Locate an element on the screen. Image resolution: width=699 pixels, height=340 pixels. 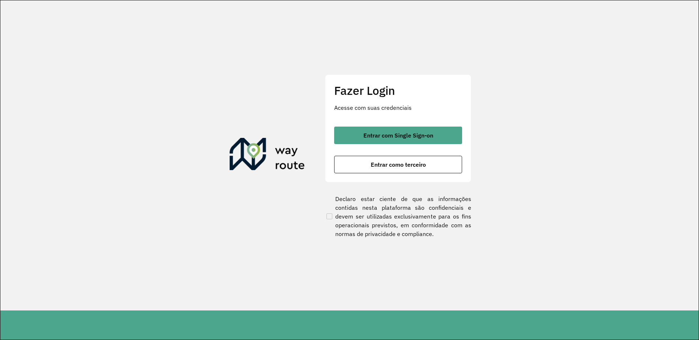
span: Entrar com Single Sign-on is located at coordinates (398, 136).